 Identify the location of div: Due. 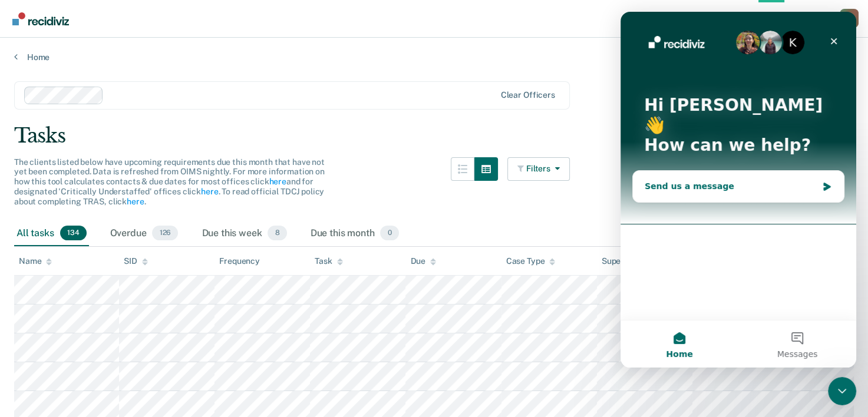
(423, 261).